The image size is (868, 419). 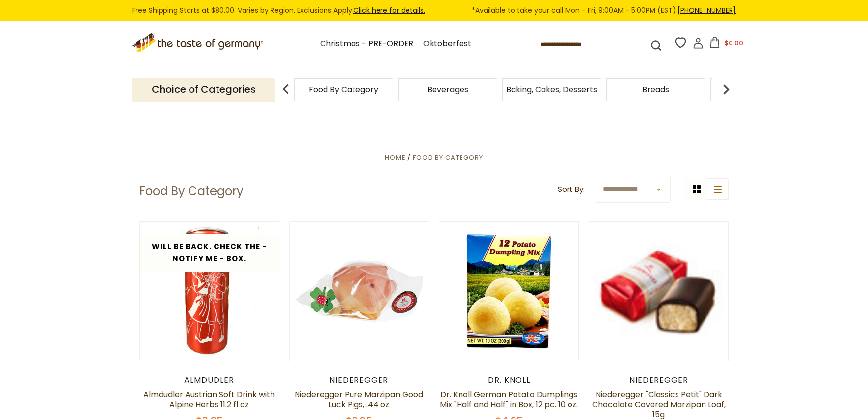 I want to click on a: Baking, Cakes, Desserts, so click(x=551, y=89).